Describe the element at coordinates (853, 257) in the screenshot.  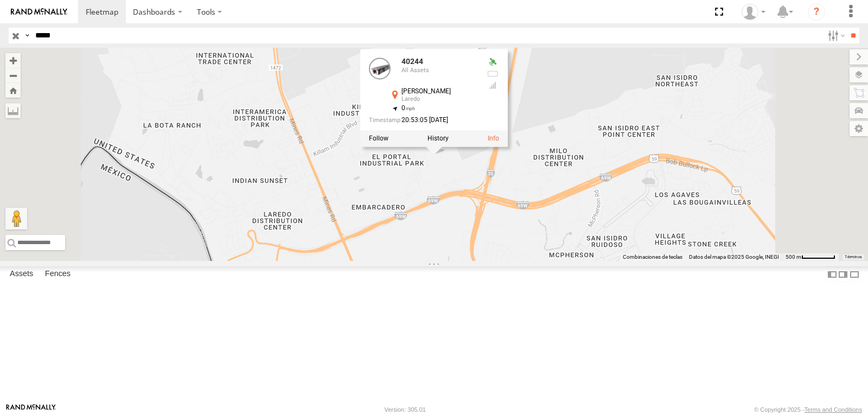
I see `a: Términos` at that location.